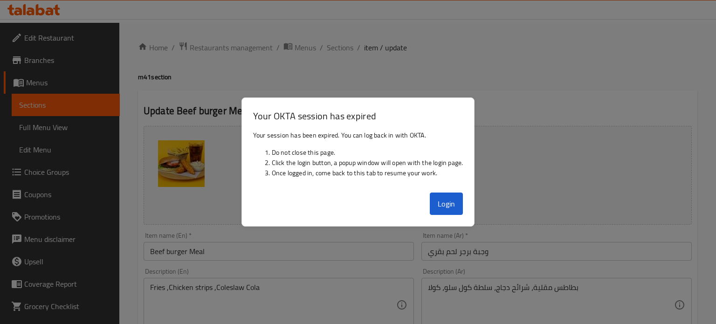 The image size is (716, 324). What do you see at coordinates (358, 116) in the screenshot?
I see `h3: Your OKTA session has expired` at bounding box center [358, 116].